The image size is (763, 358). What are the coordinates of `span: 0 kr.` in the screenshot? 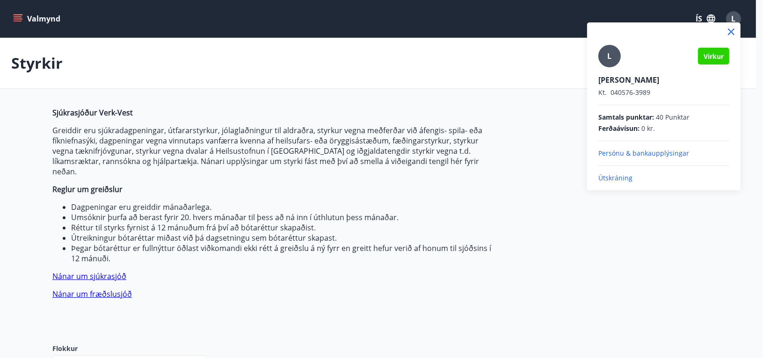 It's located at (648, 129).